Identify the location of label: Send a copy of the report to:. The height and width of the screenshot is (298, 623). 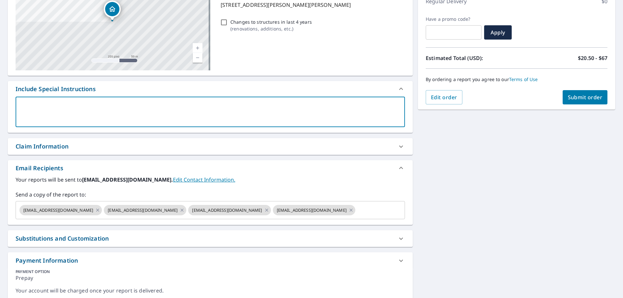
(210, 195).